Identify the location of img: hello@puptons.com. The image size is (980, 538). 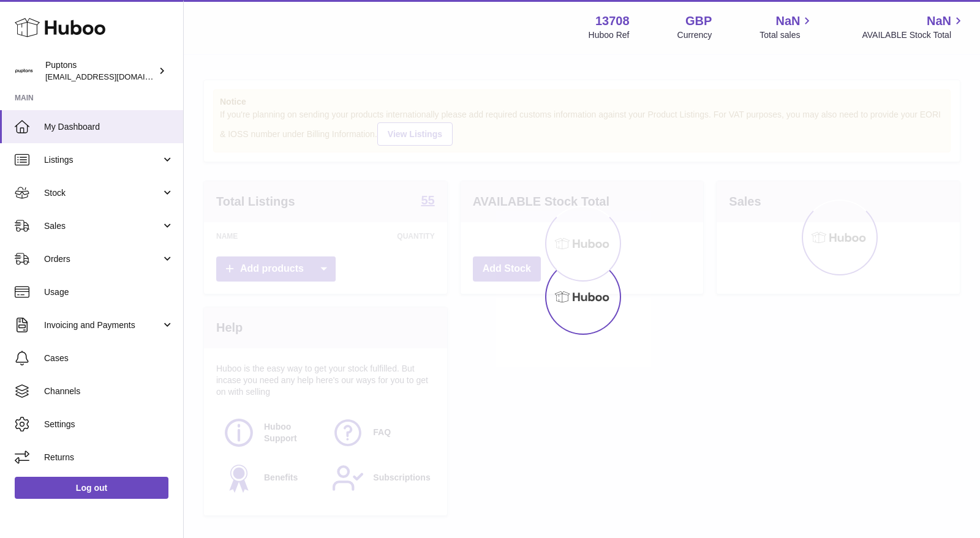
(24, 71).